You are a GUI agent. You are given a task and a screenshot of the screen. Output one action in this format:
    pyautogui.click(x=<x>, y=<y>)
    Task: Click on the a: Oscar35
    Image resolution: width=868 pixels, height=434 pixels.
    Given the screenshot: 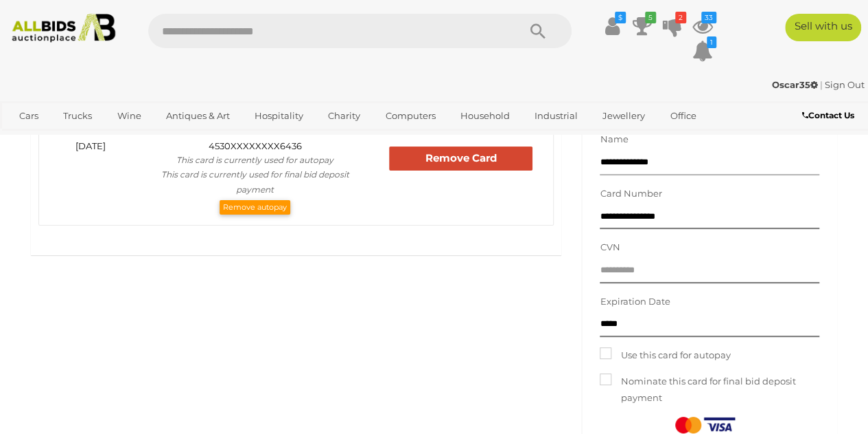 What is the action you would take?
    pyautogui.click(x=797, y=85)
    